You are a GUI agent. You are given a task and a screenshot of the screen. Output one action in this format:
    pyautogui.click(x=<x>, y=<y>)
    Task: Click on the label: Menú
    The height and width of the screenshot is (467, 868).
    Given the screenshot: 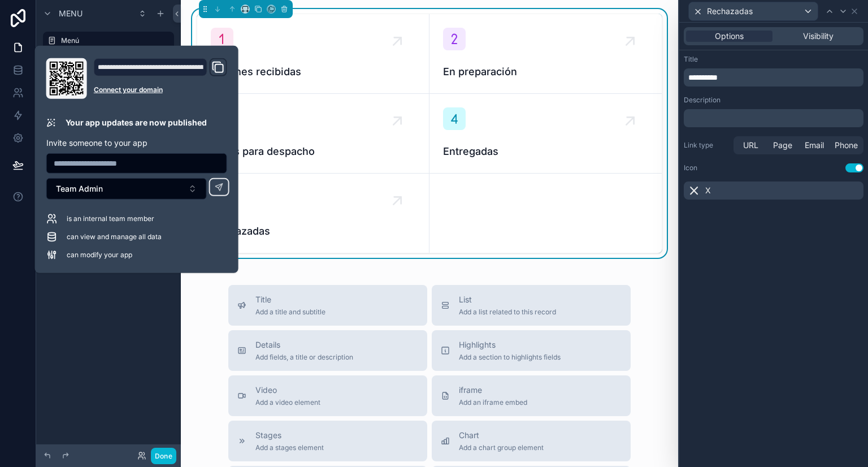 What is the action you would take?
    pyautogui.click(x=114, y=40)
    